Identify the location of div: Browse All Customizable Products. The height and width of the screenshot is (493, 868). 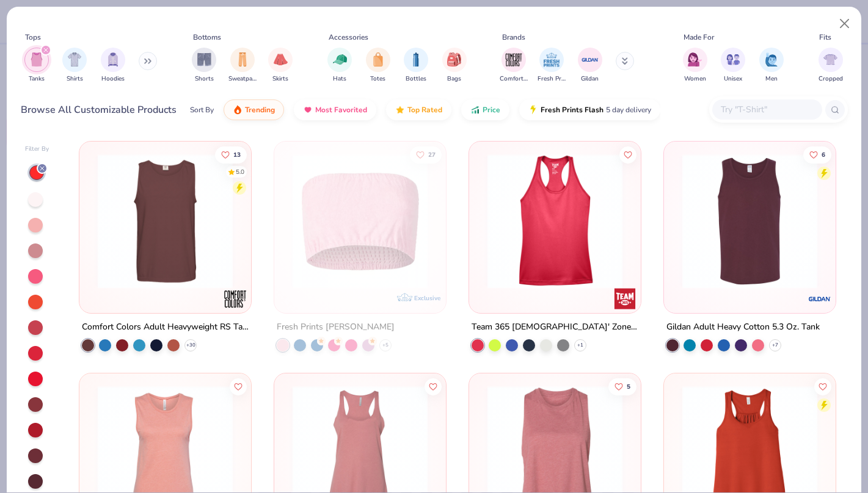
(98, 110).